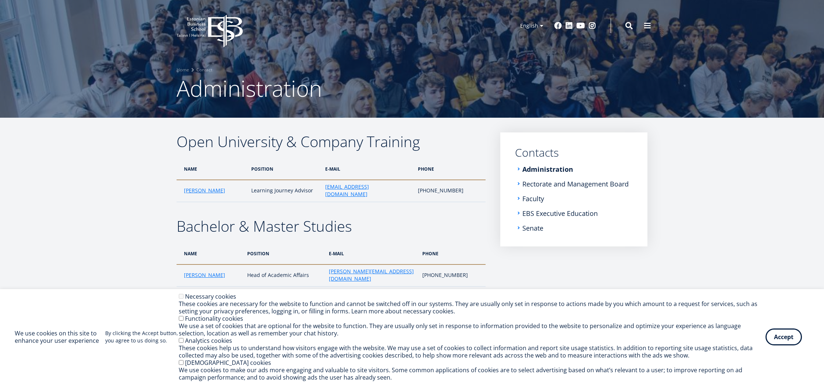  Describe the element at coordinates (204, 70) in the screenshot. I see `a: Contact` at that location.